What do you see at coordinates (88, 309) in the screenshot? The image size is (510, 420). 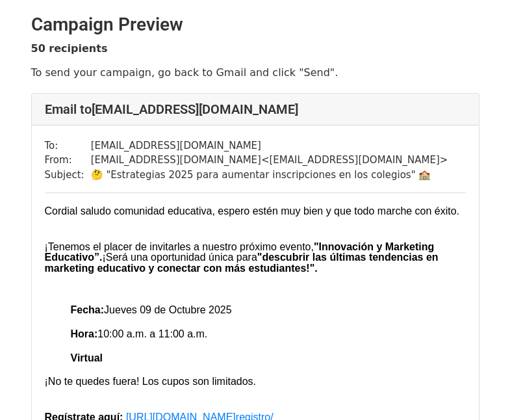 I see `span: Fecha:` at bounding box center [88, 309].